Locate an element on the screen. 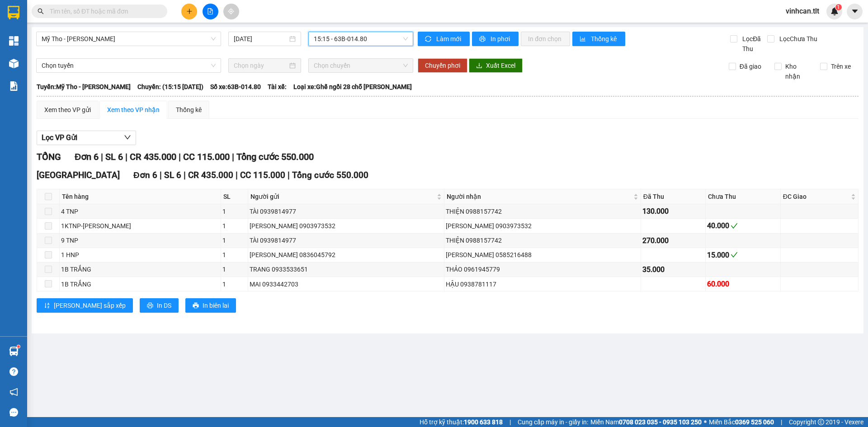 The height and width of the screenshot is (427, 868). span: down is located at coordinates (128, 137).